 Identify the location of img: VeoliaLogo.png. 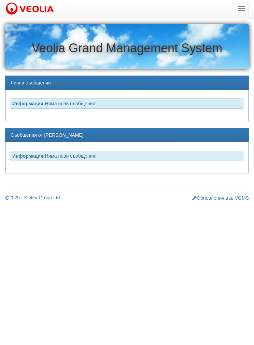
(31, 9).